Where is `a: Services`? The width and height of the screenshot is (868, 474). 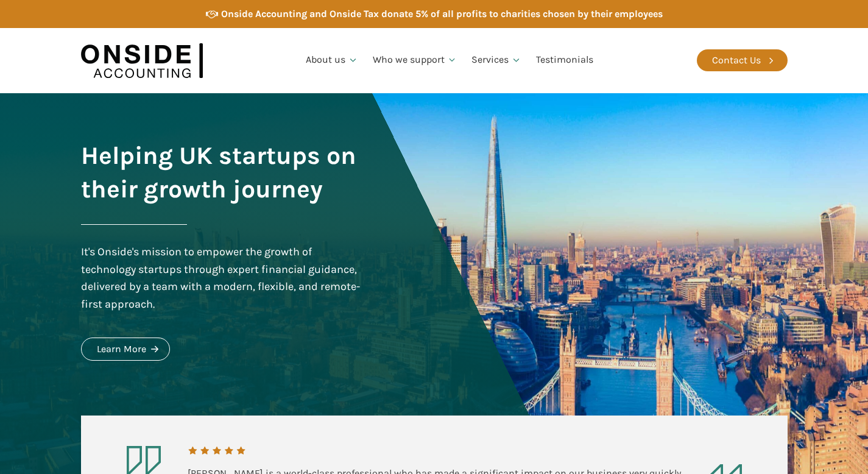 a: Services is located at coordinates (496, 60).